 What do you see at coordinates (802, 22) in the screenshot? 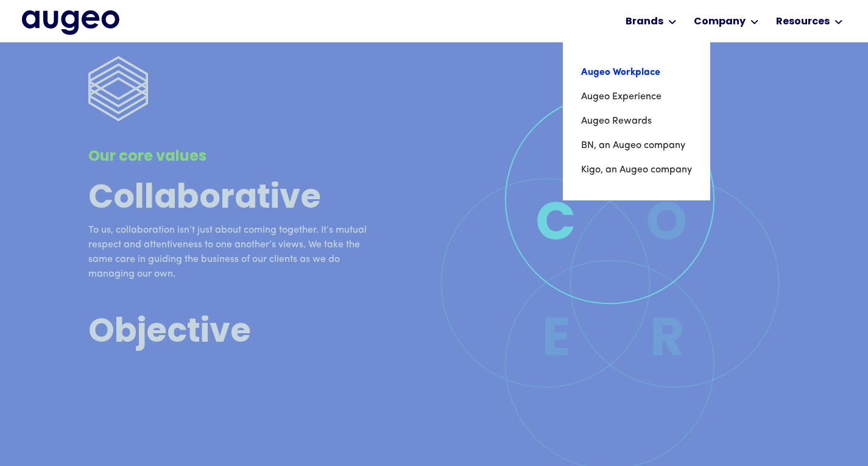
I see `div: Resources` at bounding box center [802, 22].